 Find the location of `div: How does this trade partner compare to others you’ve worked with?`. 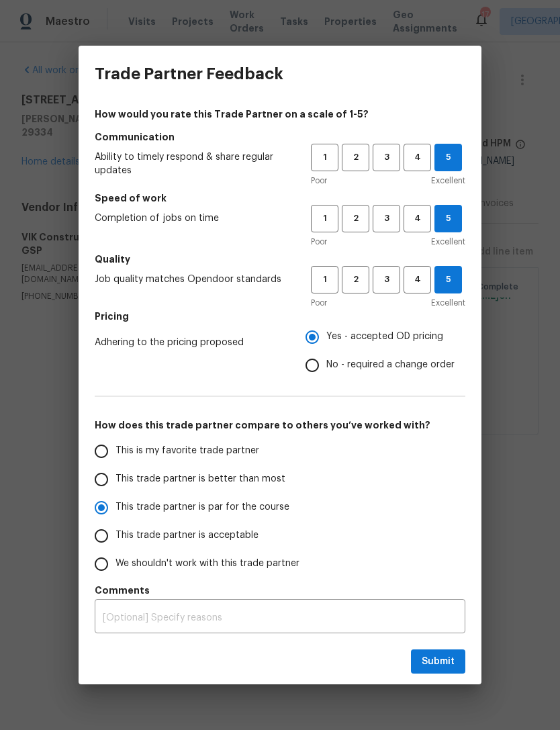

div: How does this trade partner compare to others you’ve worked with? is located at coordinates (280, 508).